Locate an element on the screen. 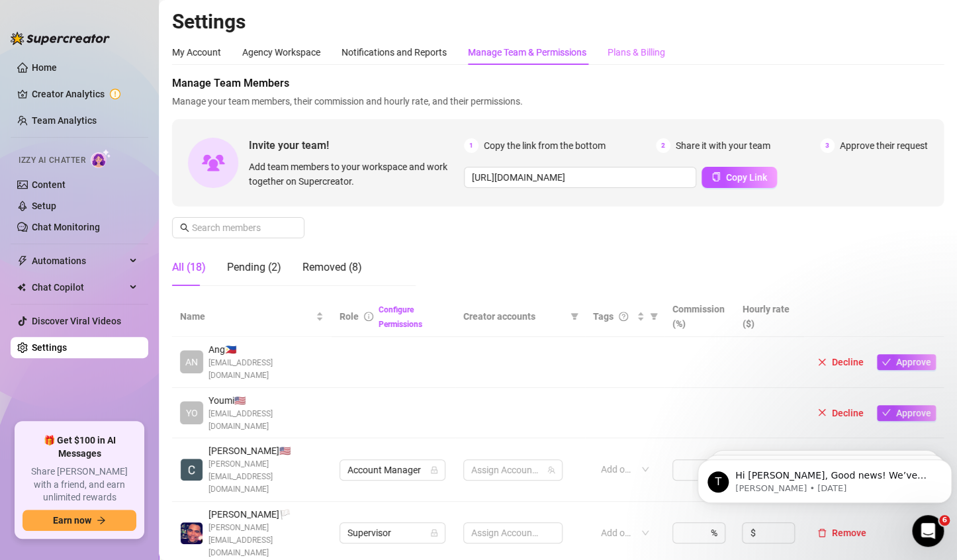 The width and height of the screenshot is (957, 560). span: Copy the link from the bottom is located at coordinates (545, 145).